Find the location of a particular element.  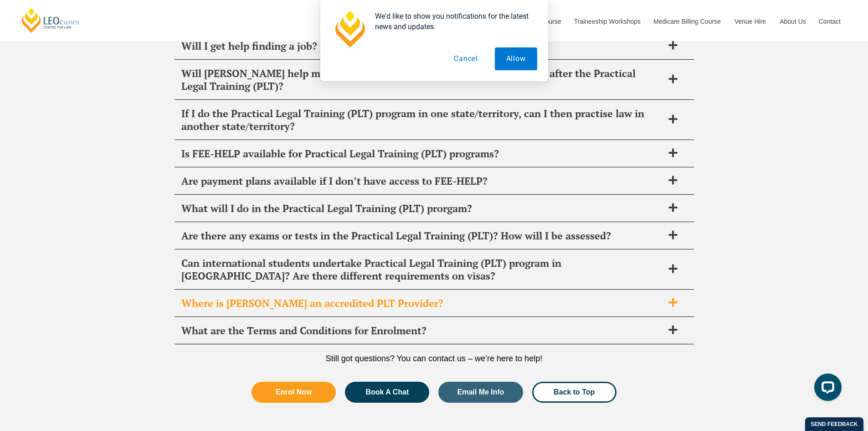

a: Back to Top is located at coordinates (574, 392).